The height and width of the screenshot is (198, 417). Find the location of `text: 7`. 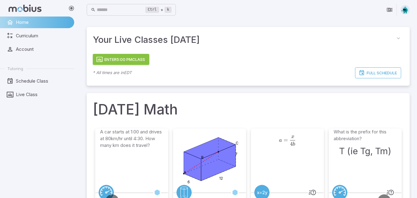

text: 7 is located at coordinates (236, 154).